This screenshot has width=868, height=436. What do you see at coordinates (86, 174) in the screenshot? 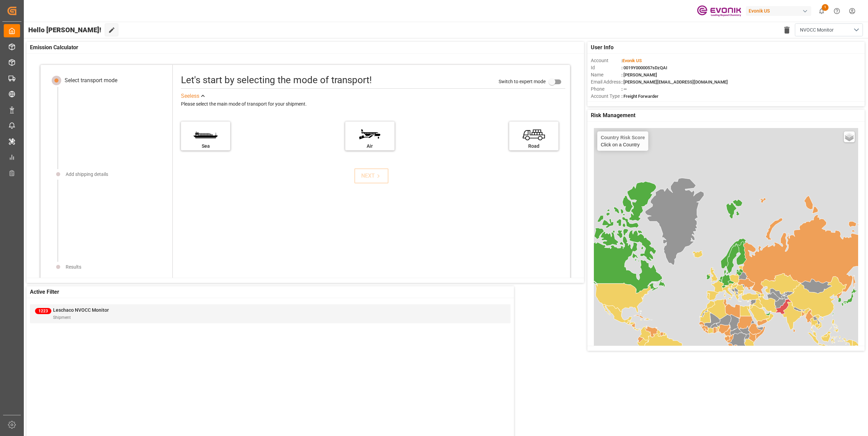
I see `div: Add shipping details` at bounding box center [86, 174].